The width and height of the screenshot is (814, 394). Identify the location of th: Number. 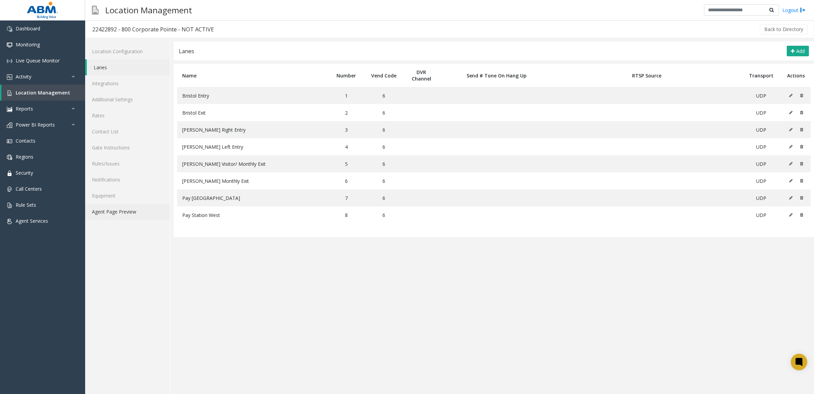
(346, 75).